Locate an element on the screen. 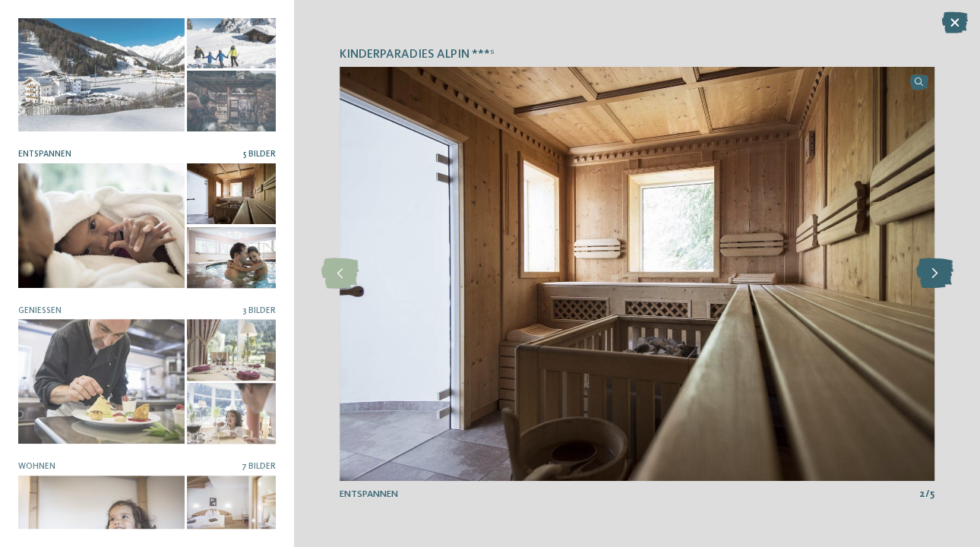 Image resolution: width=980 pixels, height=547 pixels. span: Wohnen is located at coordinates (37, 466).